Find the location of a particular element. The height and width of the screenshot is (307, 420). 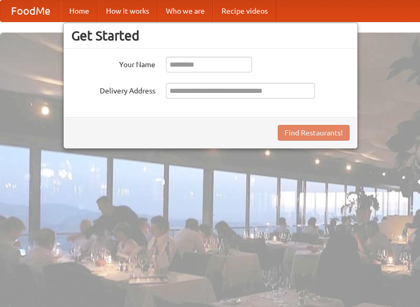

a: Recipe videos is located at coordinates (245, 11).